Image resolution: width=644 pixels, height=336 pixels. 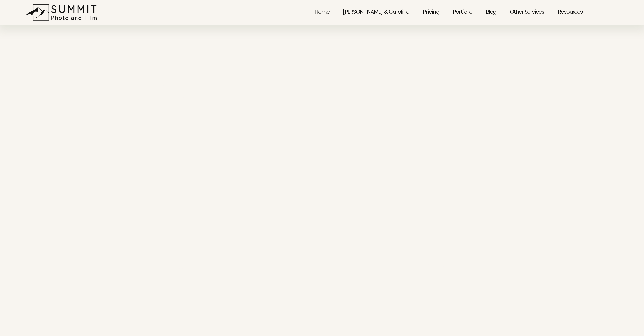 What do you see at coordinates (188, 267) in the screenshot?
I see `strong: Moment` at bounding box center [188, 267].